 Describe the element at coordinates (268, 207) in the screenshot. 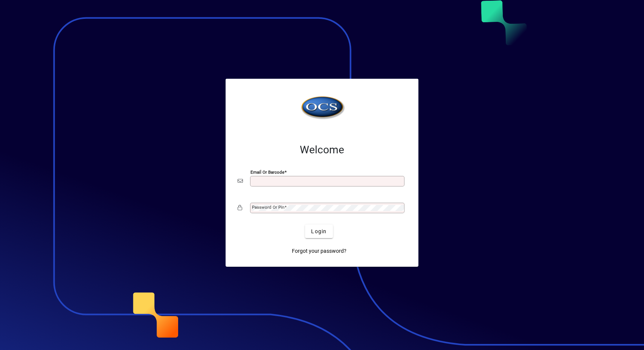

I see `mat-label: Password or Pin` at that location.